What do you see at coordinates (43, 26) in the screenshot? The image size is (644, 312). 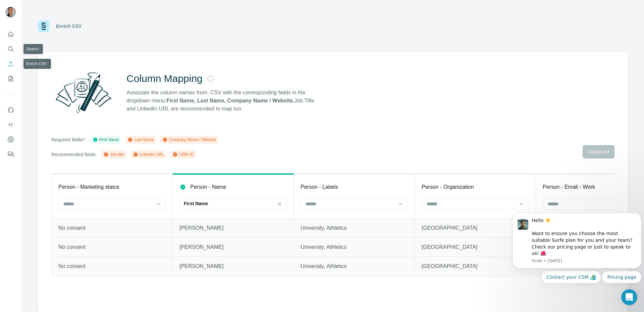 I see `img: Surfe Logo` at bounding box center [43, 26].